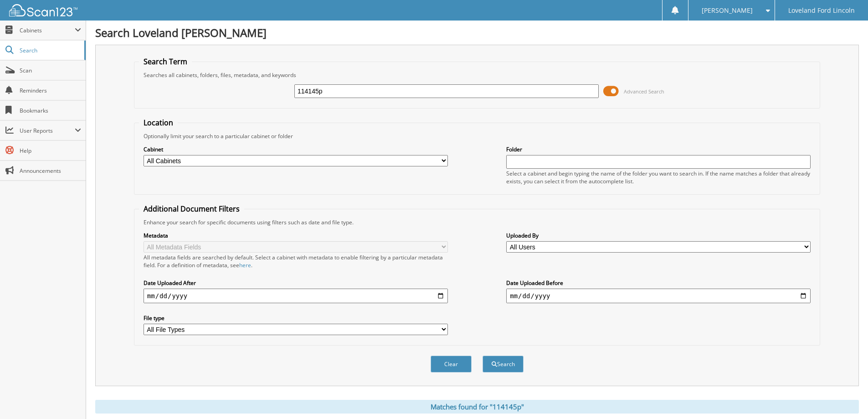  I want to click on label: Cabinet, so click(296, 149).